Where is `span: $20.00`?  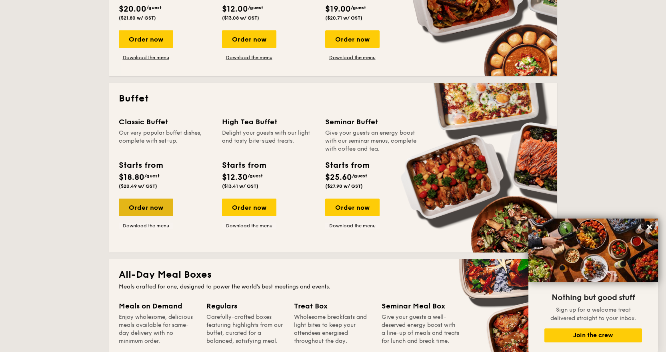 span: $20.00 is located at coordinates (132, 9).